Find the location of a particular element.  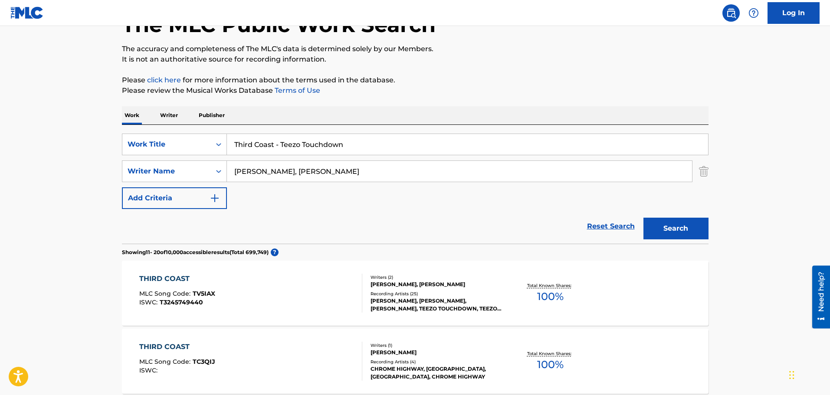

a: Terms of Use is located at coordinates (296, 90).